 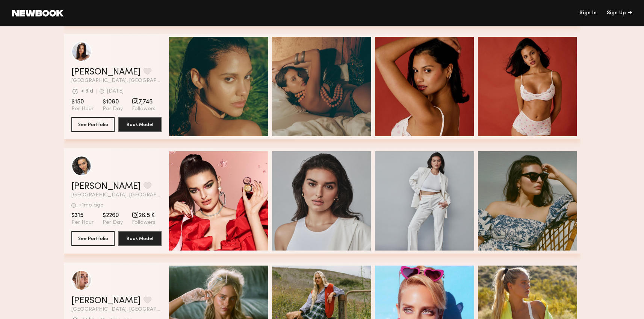 What do you see at coordinates (144, 216) in the screenshot?
I see `span: 26.5 K` at bounding box center [144, 216].